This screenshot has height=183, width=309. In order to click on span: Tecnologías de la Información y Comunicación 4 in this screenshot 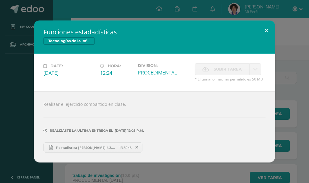, I will do `click(69, 41)`.